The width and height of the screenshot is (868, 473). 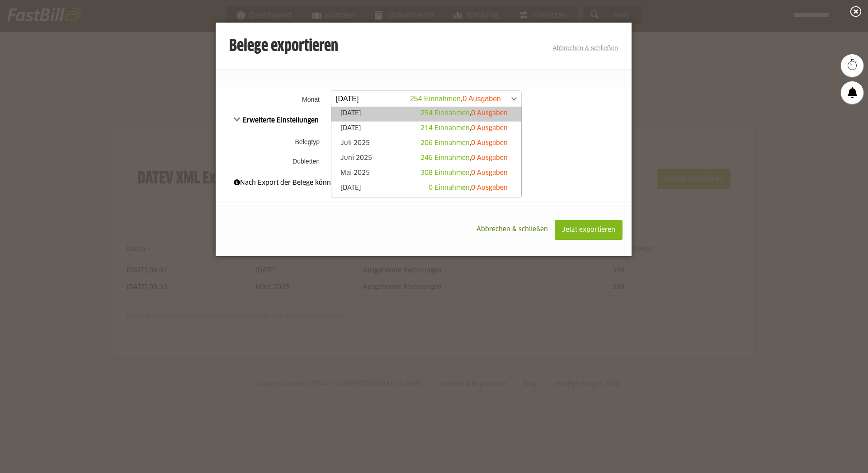 What do you see at coordinates (272, 142) in the screenshot?
I see `th: Belegtyp` at bounding box center [272, 142].